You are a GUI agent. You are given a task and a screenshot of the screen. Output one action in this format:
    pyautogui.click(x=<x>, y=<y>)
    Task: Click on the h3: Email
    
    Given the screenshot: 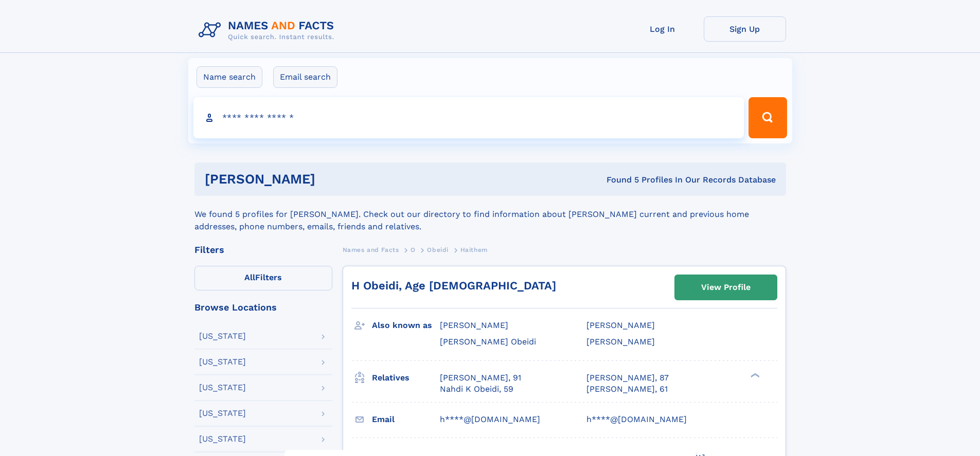 What is the action you would take?
    pyautogui.click(x=406, y=420)
    